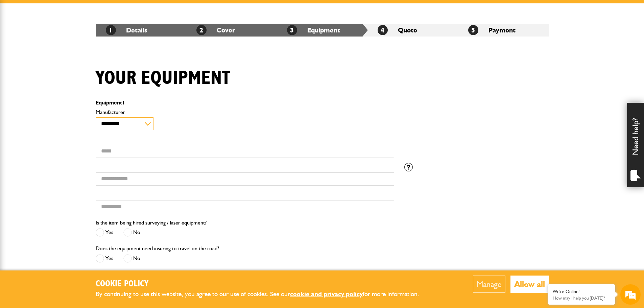 Image resolution: width=644 pixels, height=308 pixels. I want to click on label: Is the item being hired surveying / laser equipment?, so click(151, 223).